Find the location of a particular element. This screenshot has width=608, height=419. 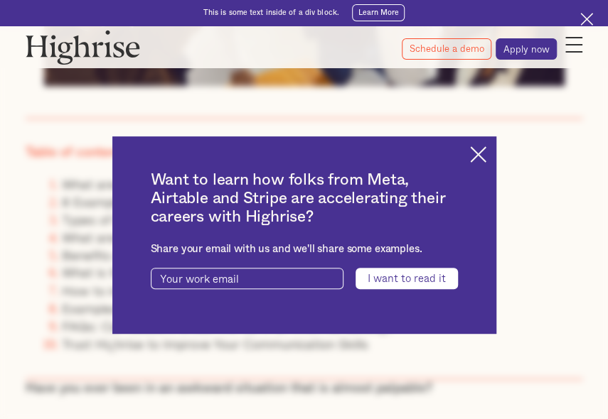

input: I want to read it is located at coordinates (407, 279).